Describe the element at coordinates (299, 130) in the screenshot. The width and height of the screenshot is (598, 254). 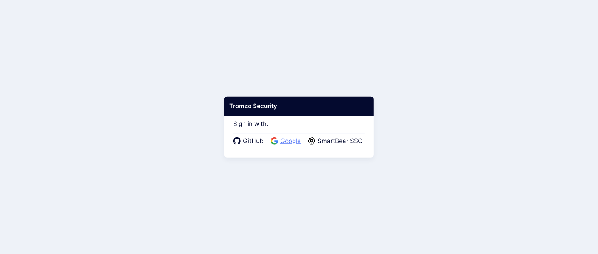
I see `div: Sign in with:` at that location.